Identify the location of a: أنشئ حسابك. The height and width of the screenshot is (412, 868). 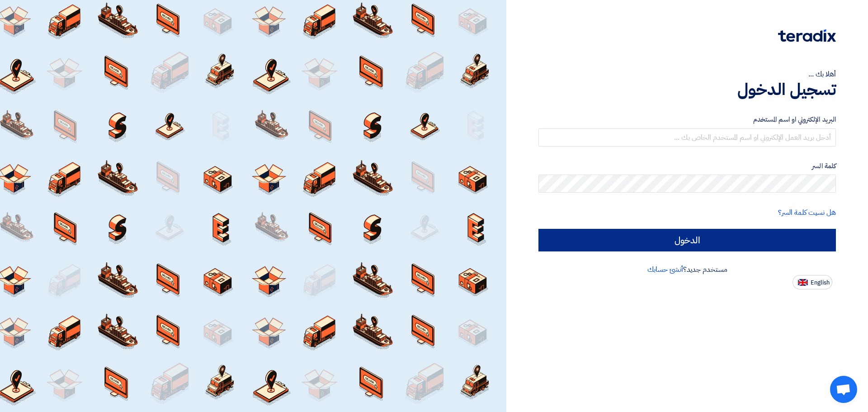
(665, 270).